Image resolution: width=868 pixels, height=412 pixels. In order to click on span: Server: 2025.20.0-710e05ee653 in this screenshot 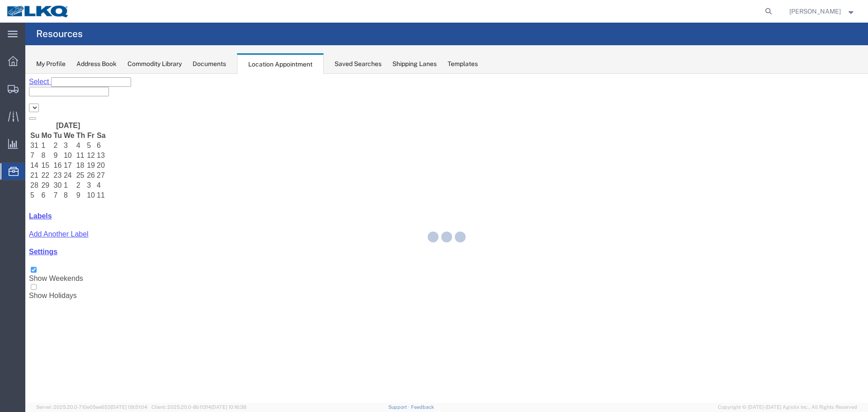, I will do `click(92, 407)`.